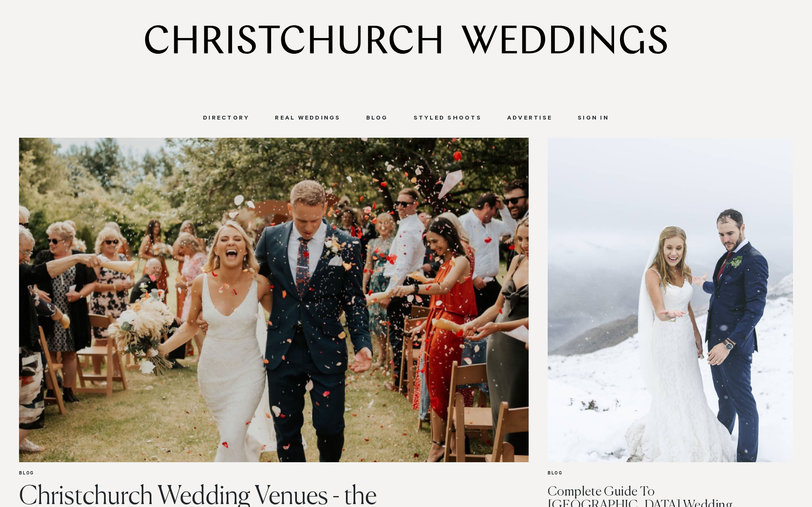 Image resolution: width=812 pixels, height=507 pixels. What do you see at coordinates (406, 40) in the screenshot?
I see `img: Christchurch Weddings Logo` at bounding box center [406, 40].